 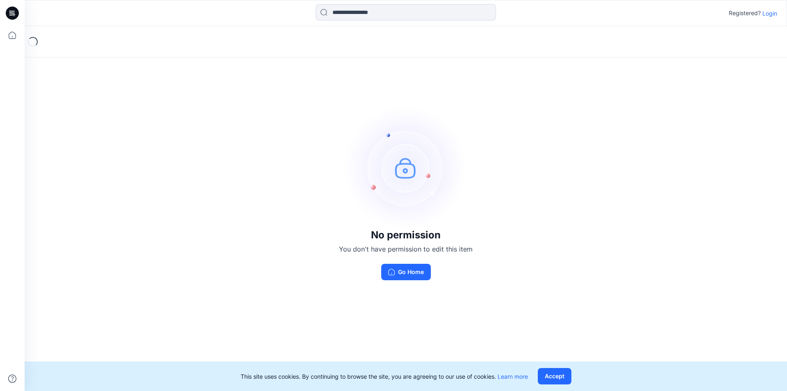 I want to click on p: Registered?, so click(x=745, y=13).